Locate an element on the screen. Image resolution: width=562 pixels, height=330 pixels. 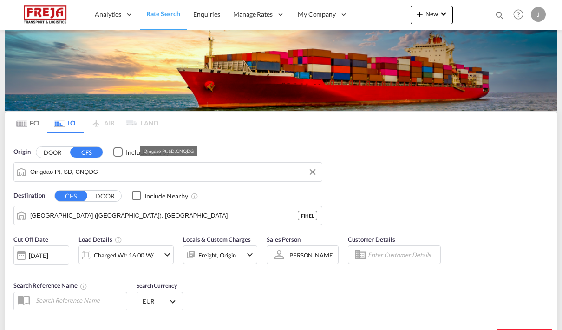
span: Enquiries is located at coordinates (207, 14).